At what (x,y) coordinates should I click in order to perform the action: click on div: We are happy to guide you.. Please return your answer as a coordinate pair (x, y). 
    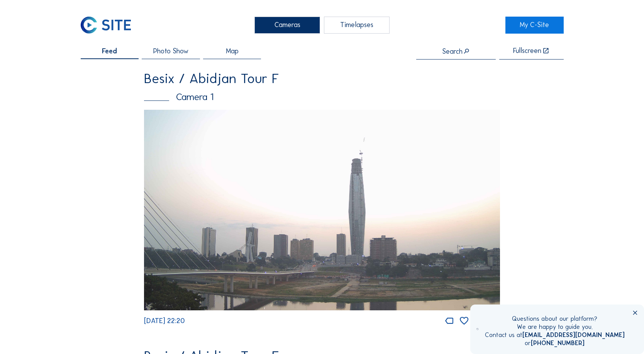
    Looking at the image, I should click on (555, 327).